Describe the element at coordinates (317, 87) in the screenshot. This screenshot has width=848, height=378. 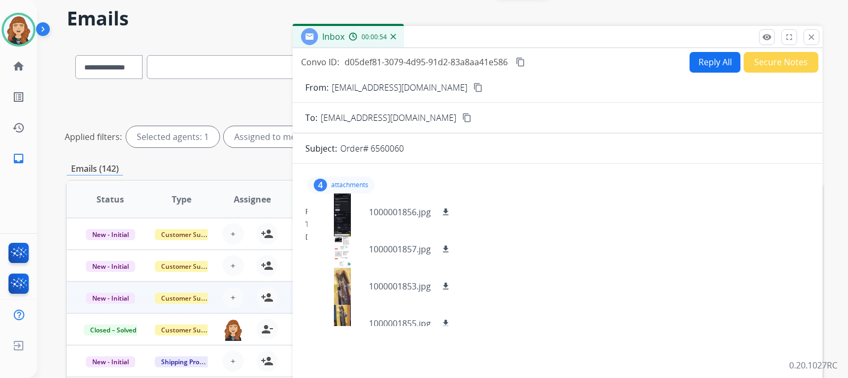
I see `p: From:` at that location.